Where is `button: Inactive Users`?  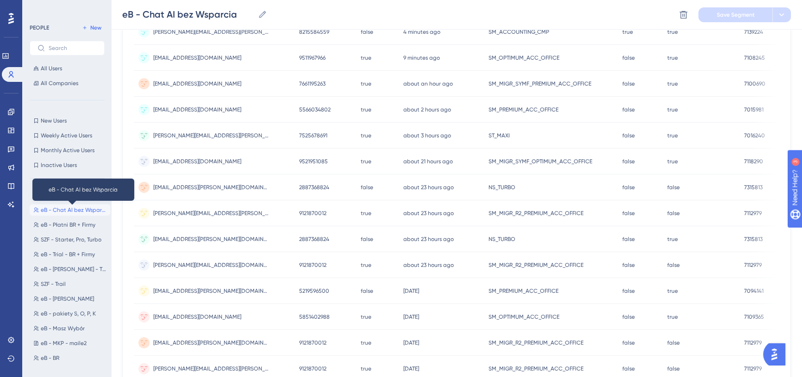 button: Inactive Users is located at coordinates (67, 165).